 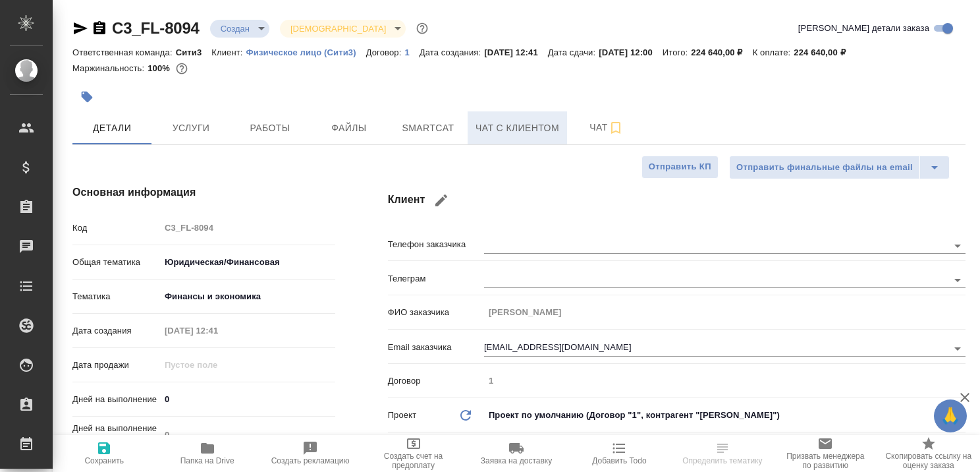 I want to click on p: Телеграм, so click(x=436, y=279).